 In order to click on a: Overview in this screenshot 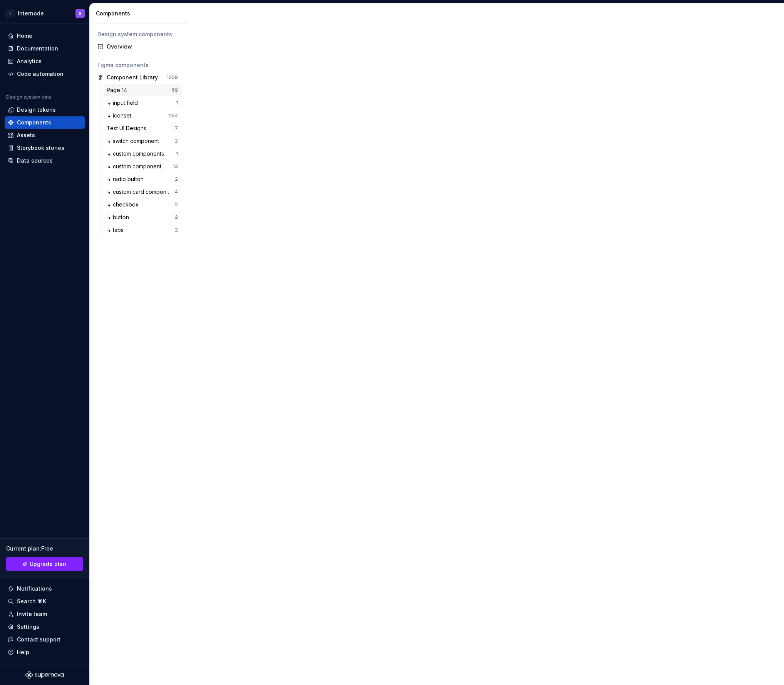, I will do `click(137, 47)`.